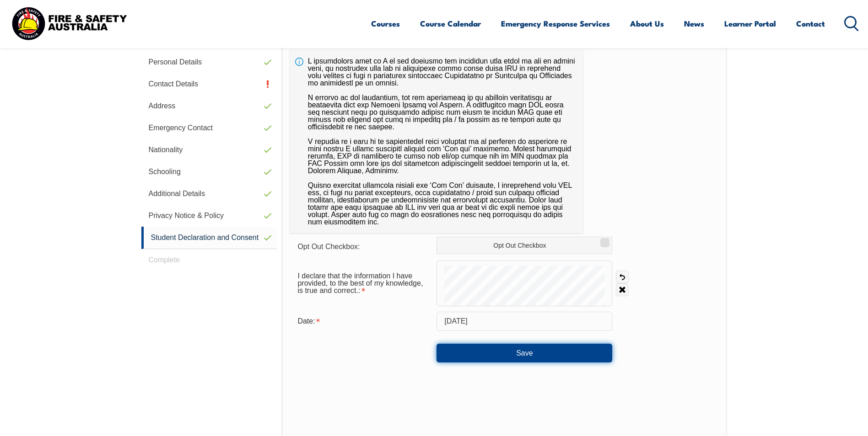  I want to click on a: Personal Details, so click(209, 62).